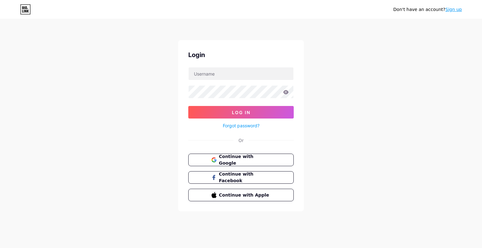 Image resolution: width=482 pixels, height=248 pixels. What do you see at coordinates (454, 9) in the screenshot?
I see `a: Sign up` at bounding box center [454, 9].